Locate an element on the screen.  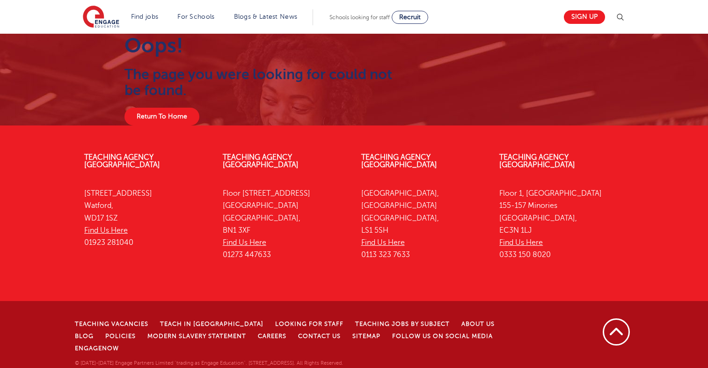
a: Find jobs is located at coordinates (145, 16).